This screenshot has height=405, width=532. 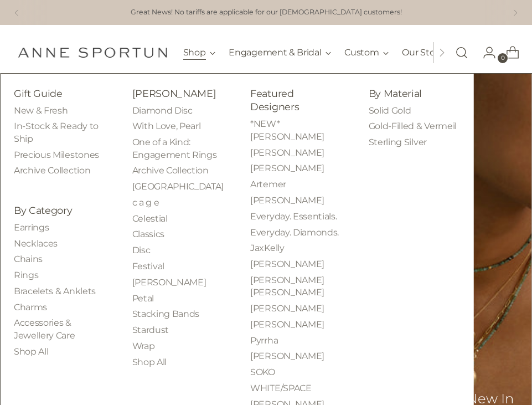 What do you see at coordinates (485, 52) in the screenshot?
I see `a: Go to the account page` at bounding box center [485, 52].